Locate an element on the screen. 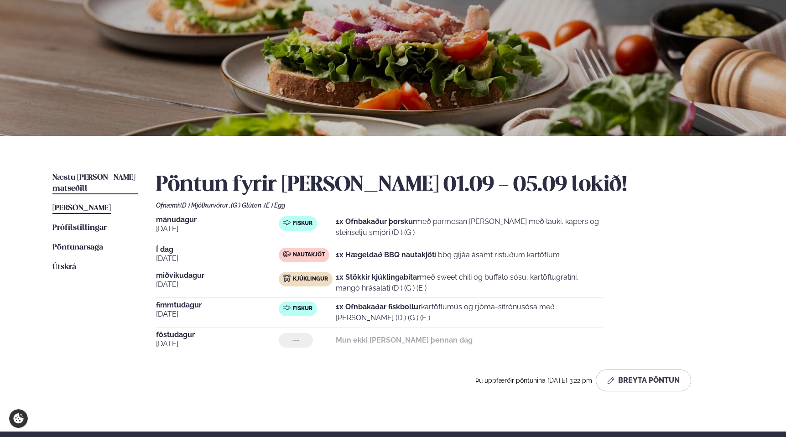 This screenshot has width=786, height=437. a: Pöntunarsaga is located at coordinates (78, 248).